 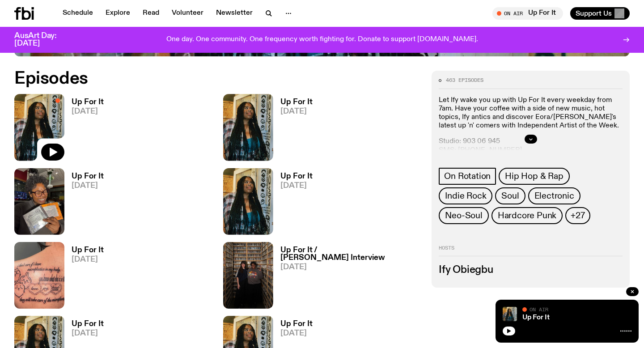 I want to click on a: Up For It, so click(x=536, y=318).